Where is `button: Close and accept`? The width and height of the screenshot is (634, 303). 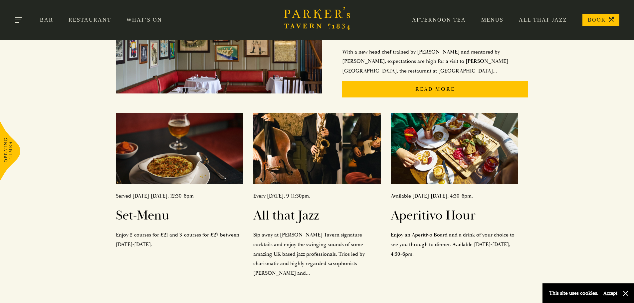 button: Close and accept is located at coordinates (626, 294).